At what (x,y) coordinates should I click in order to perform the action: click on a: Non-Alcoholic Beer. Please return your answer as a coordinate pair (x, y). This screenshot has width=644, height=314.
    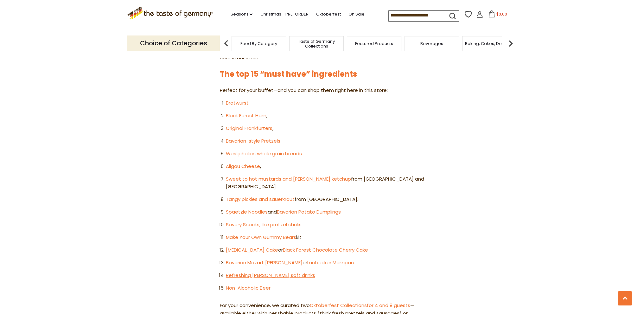
    Looking at the image, I should click on (248, 288).